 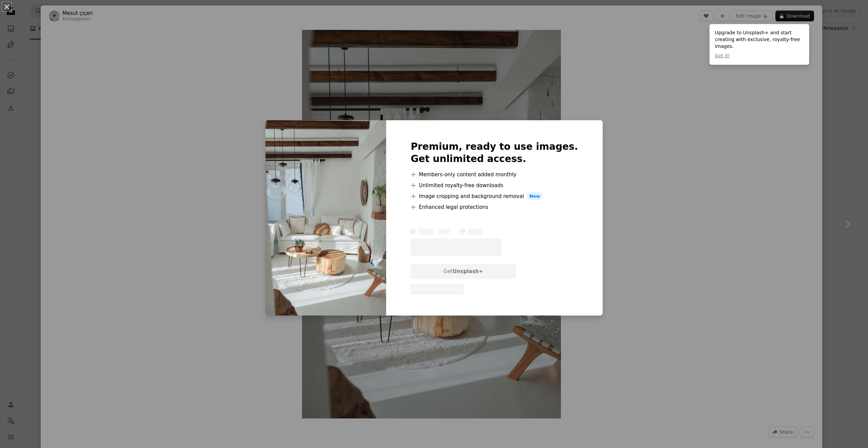 I want to click on h2: Premium, ready to use images. Get unlimited access., so click(x=494, y=153).